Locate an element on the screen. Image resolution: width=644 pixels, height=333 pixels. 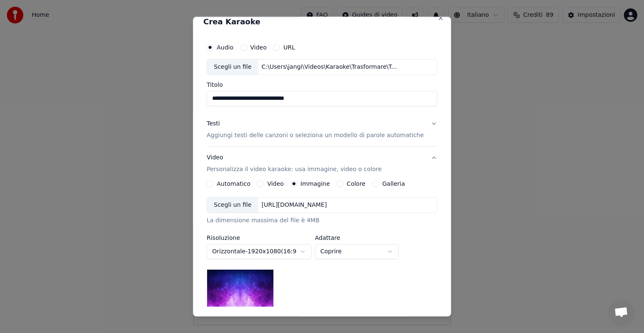
label: Immagine is located at coordinates (315, 184).